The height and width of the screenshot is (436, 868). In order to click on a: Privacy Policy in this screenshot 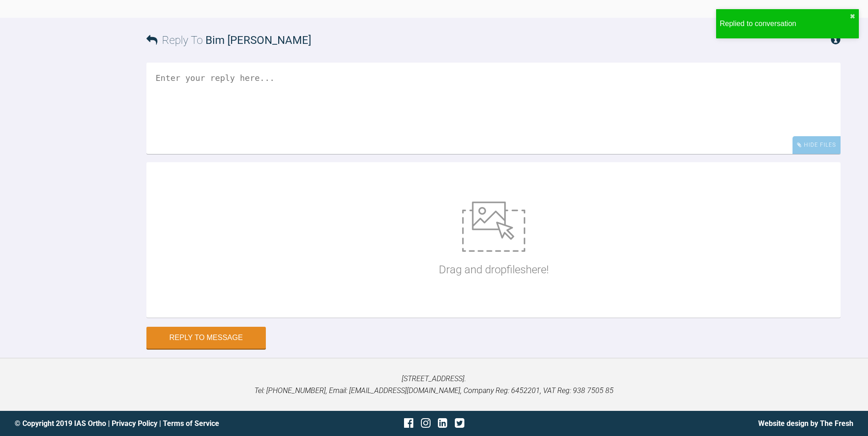, I will do `click(134, 423)`.